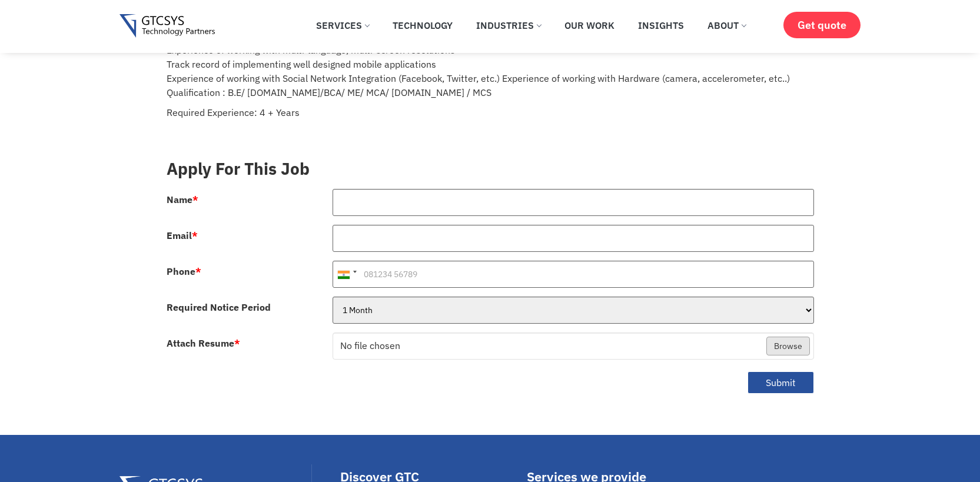 The height and width of the screenshot is (482, 980). I want to click on img: Gtcsys logo, so click(167, 26).